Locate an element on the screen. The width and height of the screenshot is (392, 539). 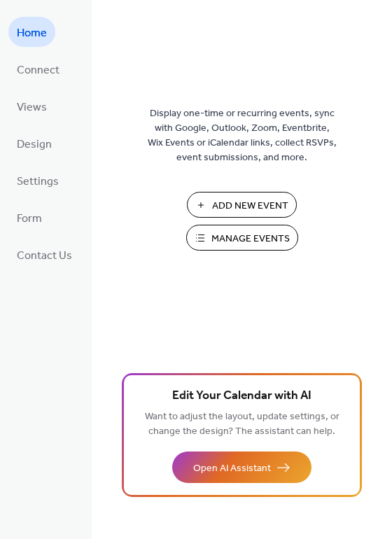
a: Design is located at coordinates (35, 143).